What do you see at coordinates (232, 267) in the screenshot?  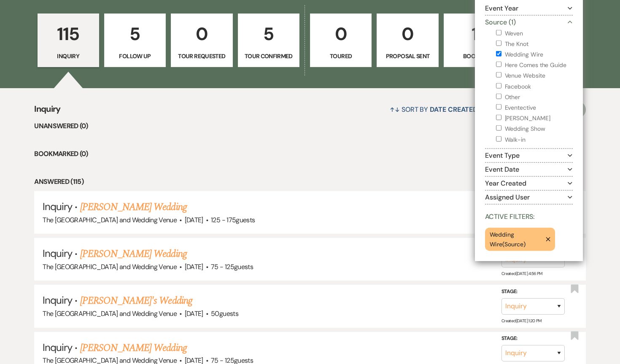 I see `span: 75 - 125 guests` at bounding box center [232, 267].